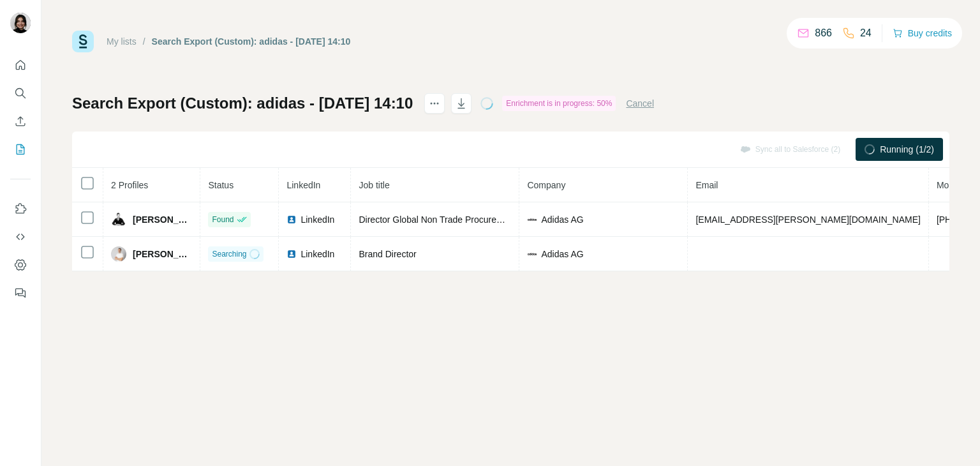 The height and width of the screenshot is (466, 980). Describe the element at coordinates (434, 104) in the screenshot. I see `button: actions` at that location.